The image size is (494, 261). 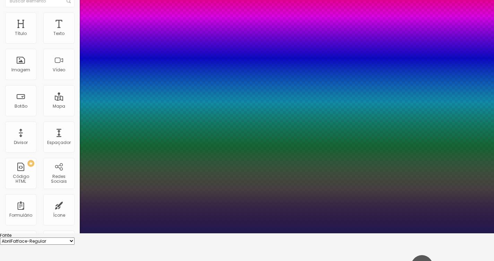 What do you see at coordinates (20, 179) in the screenshot?
I see `div: Código HTML` at bounding box center [20, 179].